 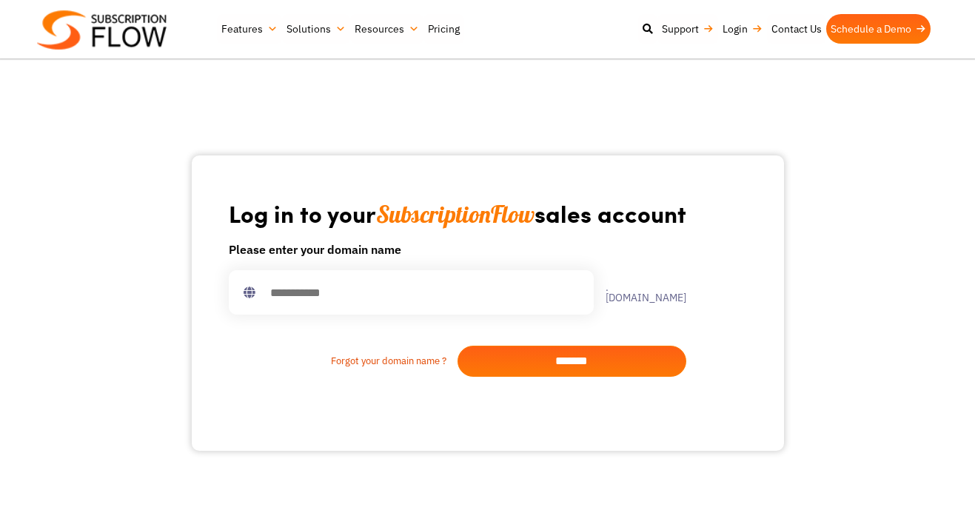 What do you see at coordinates (878, 29) in the screenshot?
I see `a: Schedule a Demo` at bounding box center [878, 29].